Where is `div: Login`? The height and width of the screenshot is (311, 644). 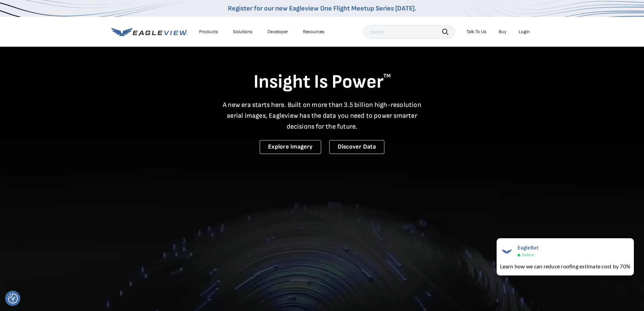
div: Login is located at coordinates (524, 31).